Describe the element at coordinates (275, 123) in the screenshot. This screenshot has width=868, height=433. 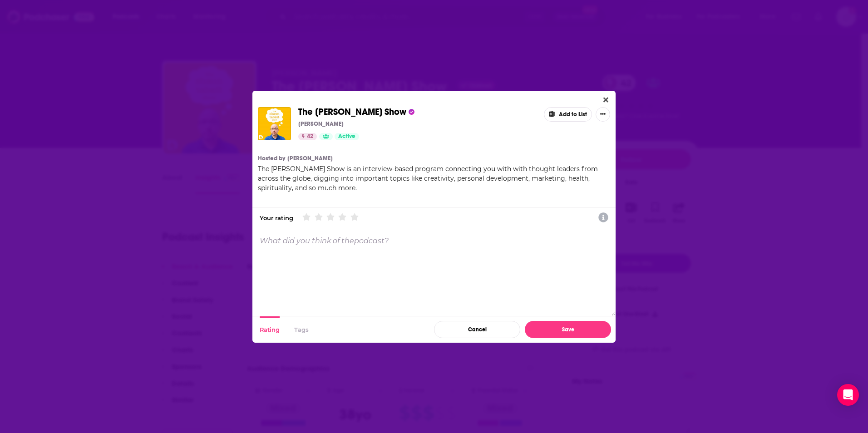
I see `a: The Shaun Tabatt Show` at that location.